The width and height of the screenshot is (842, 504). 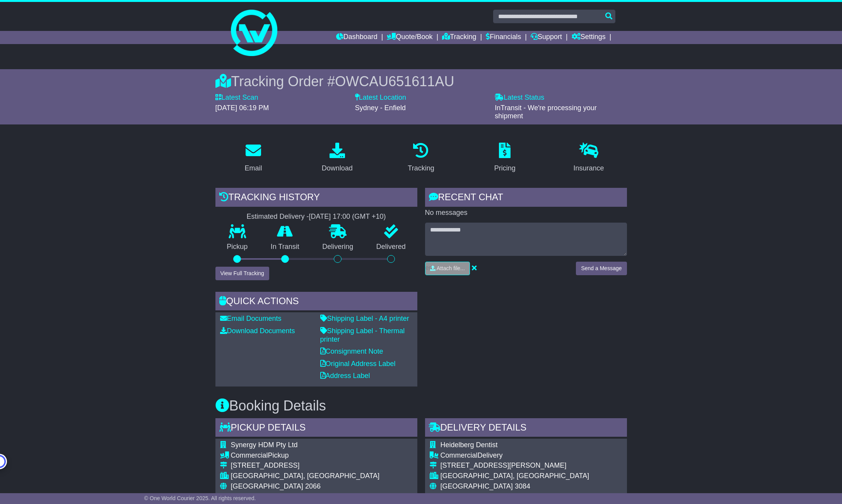 I want to click on p: Delivering, so click(x=338, y=247).